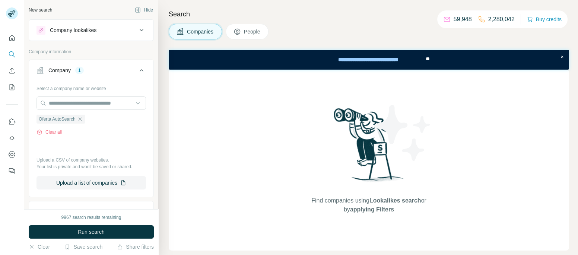  I want to click on button: Use Surfe on LinkedIn, so click(12, 122).